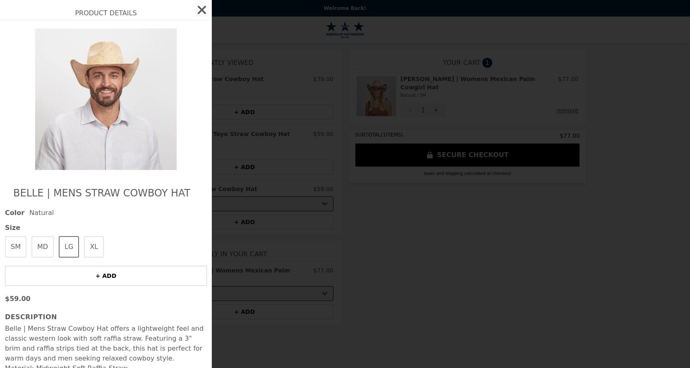  Describe the element at coordinates (106, 344) in the screenshot. I see `p: Belle | Mens Straw Cowboy Hat offers a lightweight feel and classic western look with soft raffia...` at that location.